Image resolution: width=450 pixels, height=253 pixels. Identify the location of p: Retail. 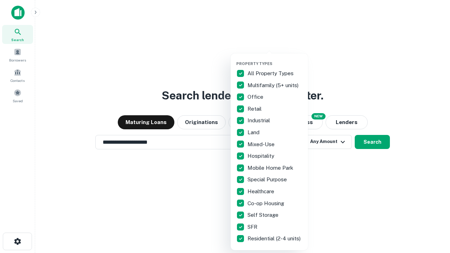
(255, 109).